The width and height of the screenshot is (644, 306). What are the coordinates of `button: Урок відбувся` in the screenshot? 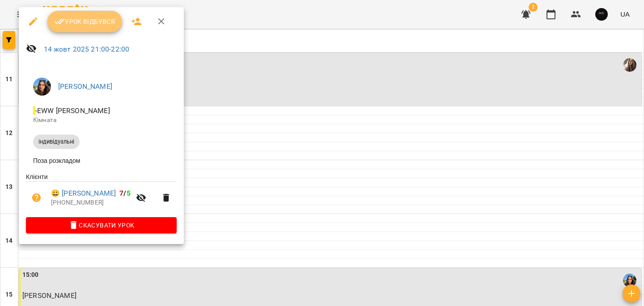 It's located at (85, 22).